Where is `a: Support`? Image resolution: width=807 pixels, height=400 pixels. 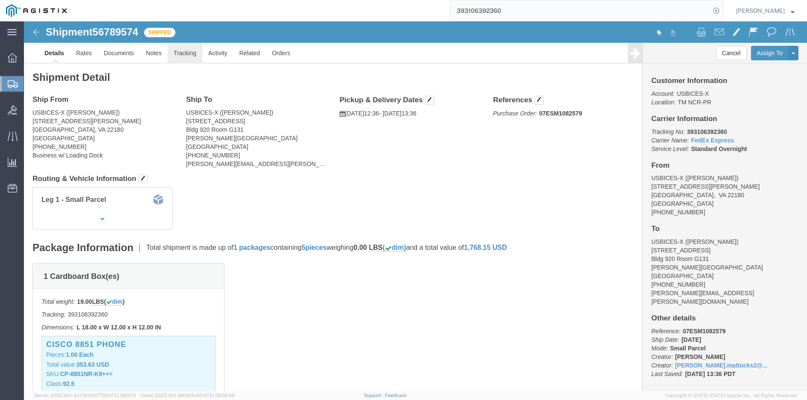
a: Support is located at coordinates (375, 395).